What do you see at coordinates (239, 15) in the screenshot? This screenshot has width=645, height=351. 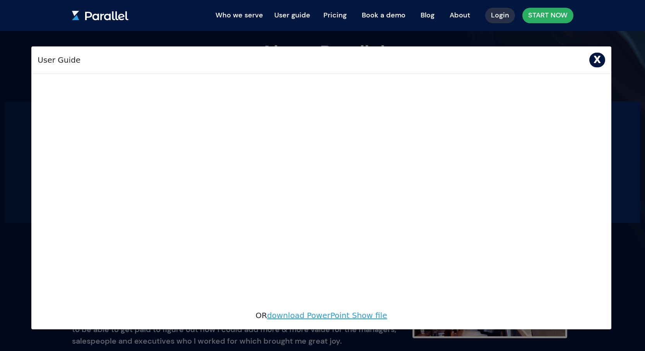 I see `button: Who we serve` at bounding box center [239, 15].